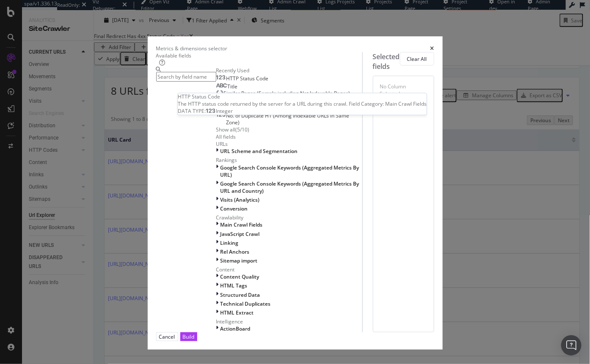  What do you see at coordinates (303, 97) in the screenshot?
I see `div: HTTP Status Code` at bounding box center [303, 97].